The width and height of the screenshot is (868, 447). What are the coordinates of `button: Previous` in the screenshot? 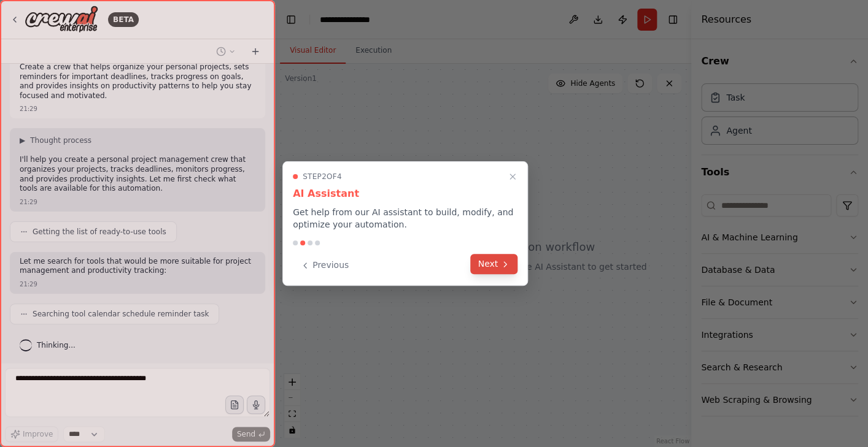 It's located at (324, 265).